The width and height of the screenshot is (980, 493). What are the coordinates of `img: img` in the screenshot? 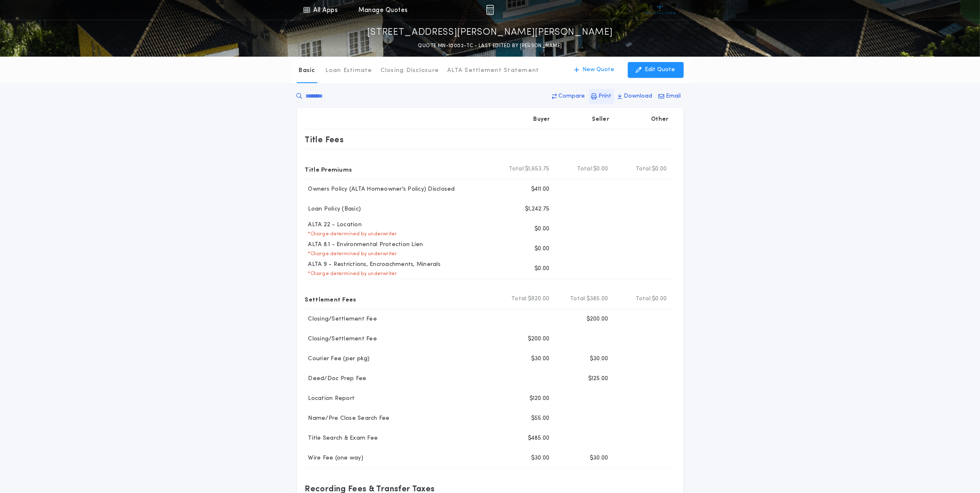 It's located at (490, 10).